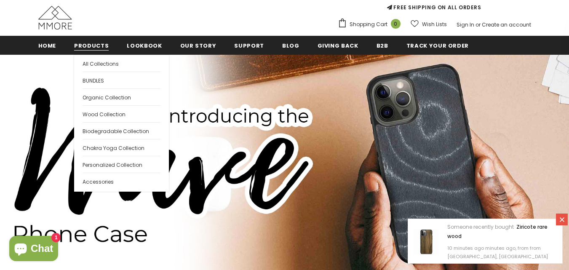  What do you see at coordinates (437, 45) in the screenshot?
I see `a: Track your order` at bounding box center [437, 45].